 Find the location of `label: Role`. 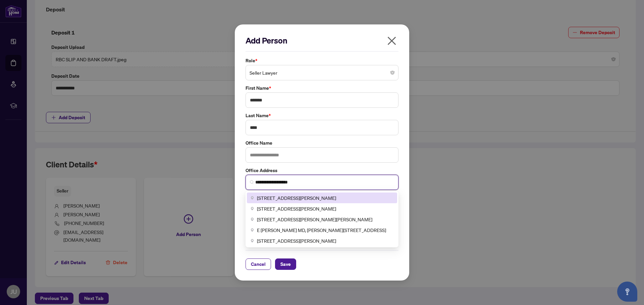

label: Role is located at coordinates (322, 61).